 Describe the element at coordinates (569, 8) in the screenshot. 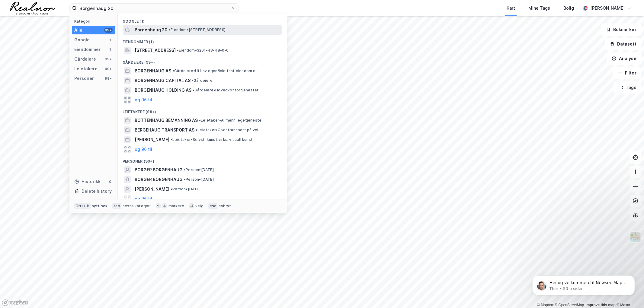

I see `div: Bolig` at that location.